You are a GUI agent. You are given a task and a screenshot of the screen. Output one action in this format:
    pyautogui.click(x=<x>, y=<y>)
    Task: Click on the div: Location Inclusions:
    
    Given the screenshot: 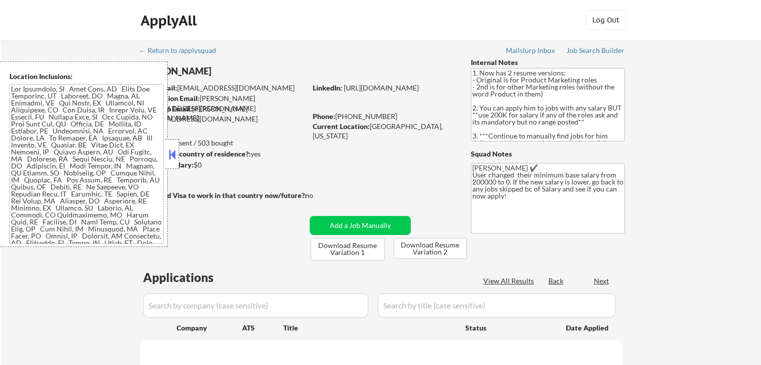 What is the action you would take?
    pyautogui.click(x=87, y=77)
    